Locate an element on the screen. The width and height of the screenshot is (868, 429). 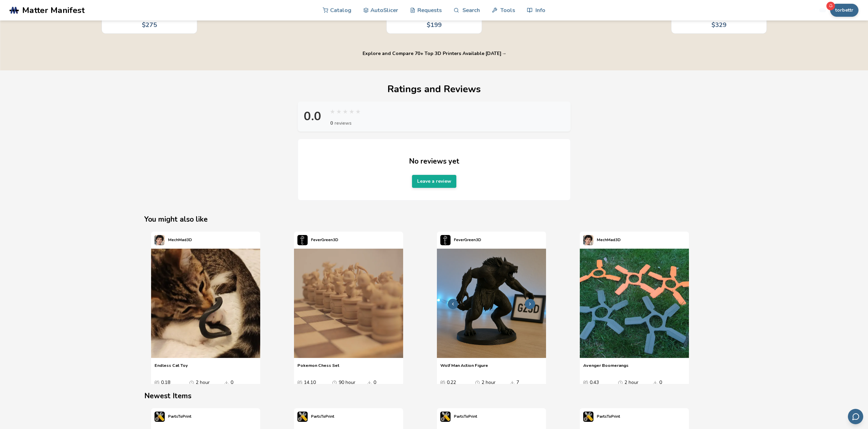
swiper-slide: 1 / 4 is located at coordinates (219, 312).